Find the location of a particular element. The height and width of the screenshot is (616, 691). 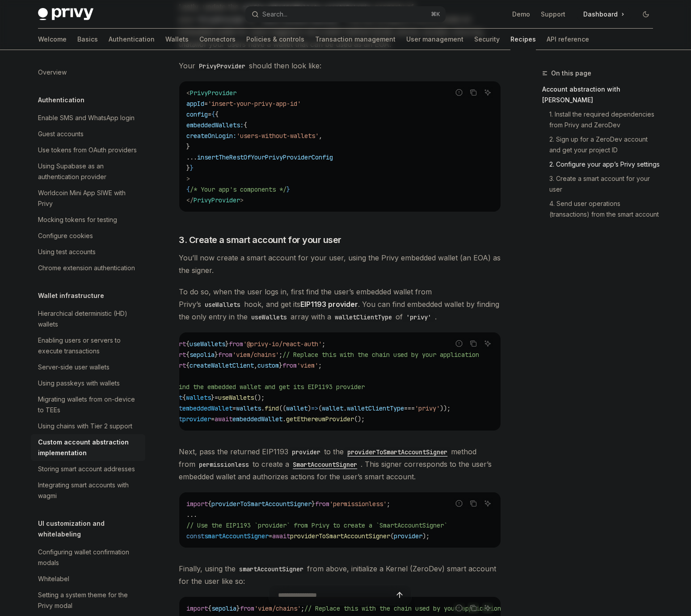

span: getEthereumProvider is located at coordinates (320, 419).